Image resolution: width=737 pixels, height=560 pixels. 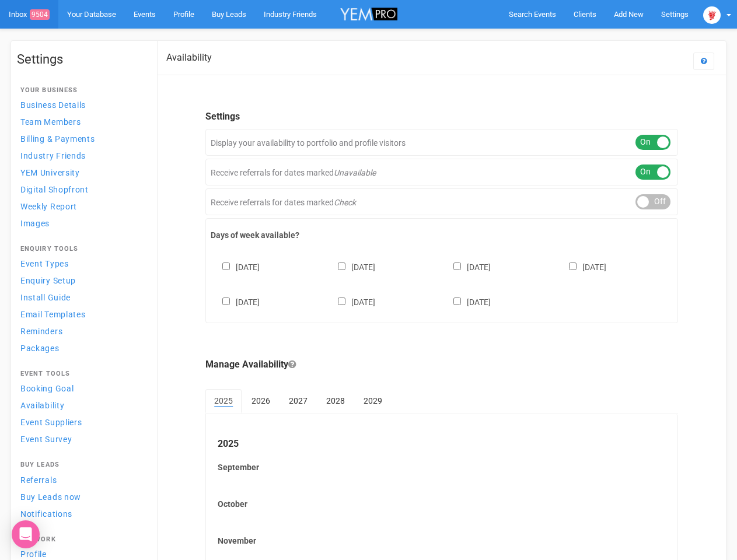 I want to click on a: Event Suppliers, so click(x=81, y=422).